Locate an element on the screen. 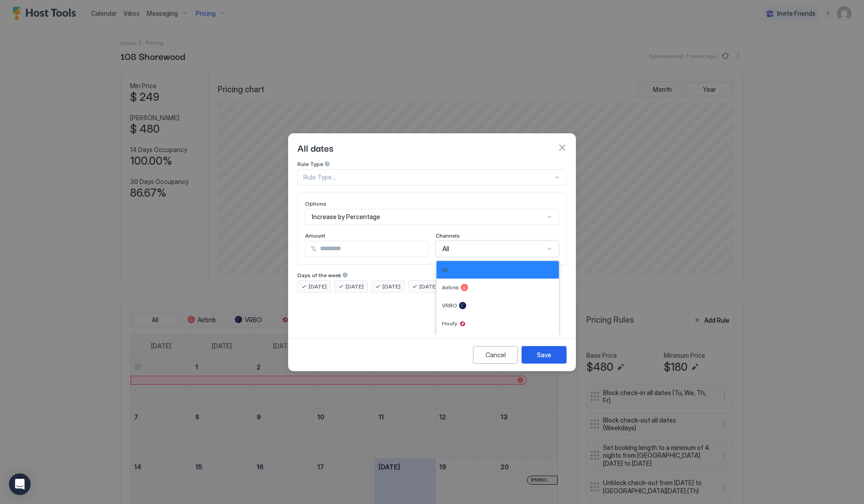 The width and height of the screenshot is (864, 504). span: Increase by Percentage is located at coordinates (346, 217).